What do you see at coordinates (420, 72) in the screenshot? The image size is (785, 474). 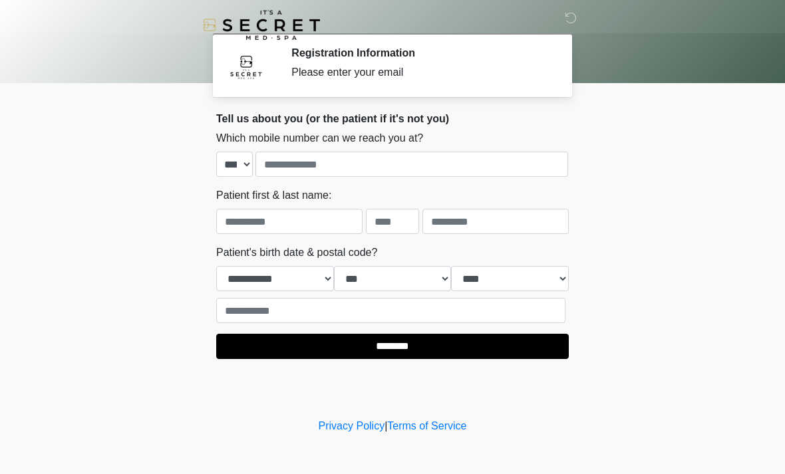 I see `div: Please enter your email` at bounding box center [420, 72].